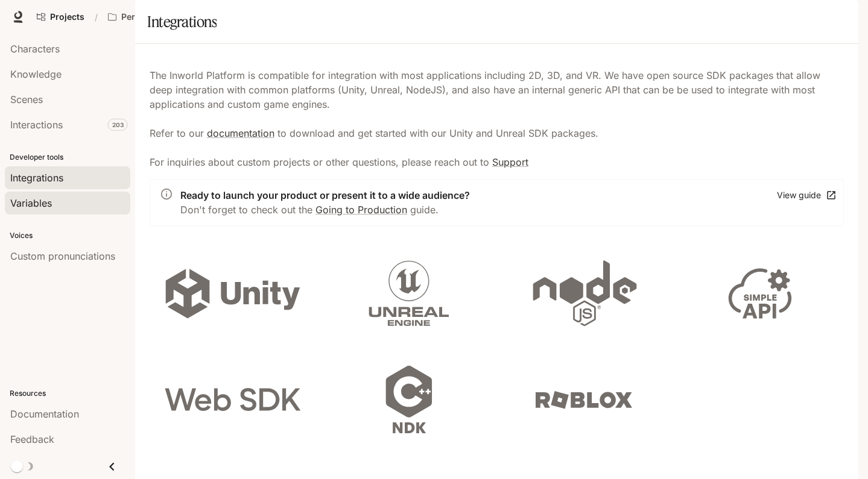 The width and height of the screenshot is (868, 479). What do you see at coordinates (806, 195) in the screenshot?
I see `a: View guide` at bounding box center [806, 195].